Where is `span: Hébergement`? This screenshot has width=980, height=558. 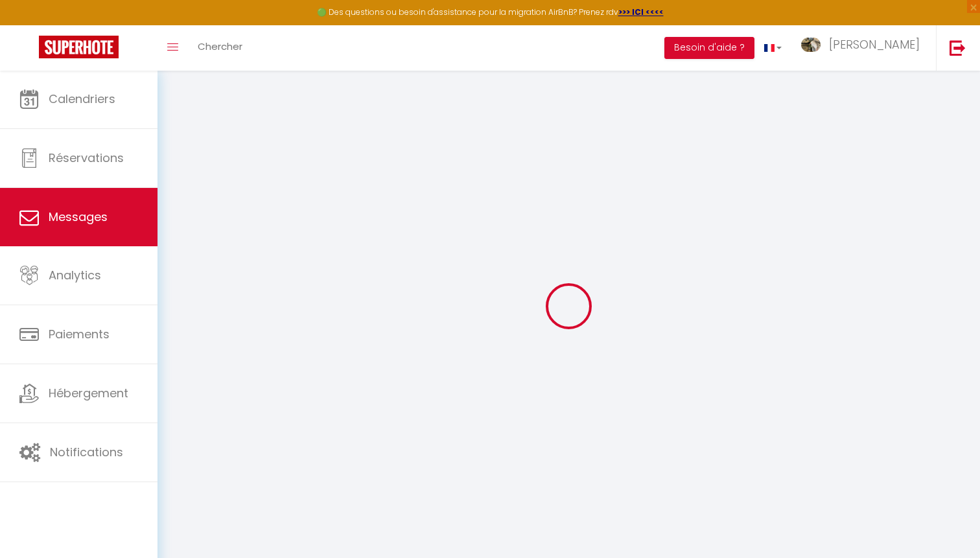 span: Hébergement is located at coordinates (88, 392).